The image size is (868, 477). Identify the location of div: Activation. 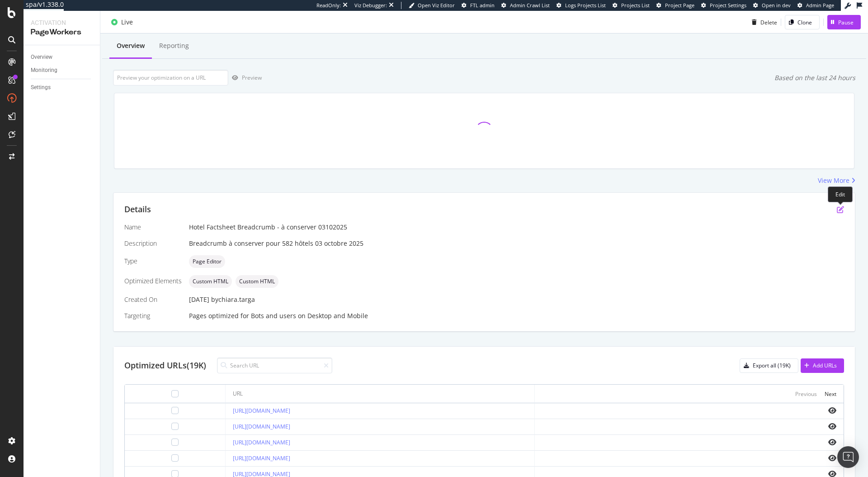
(61, 22).